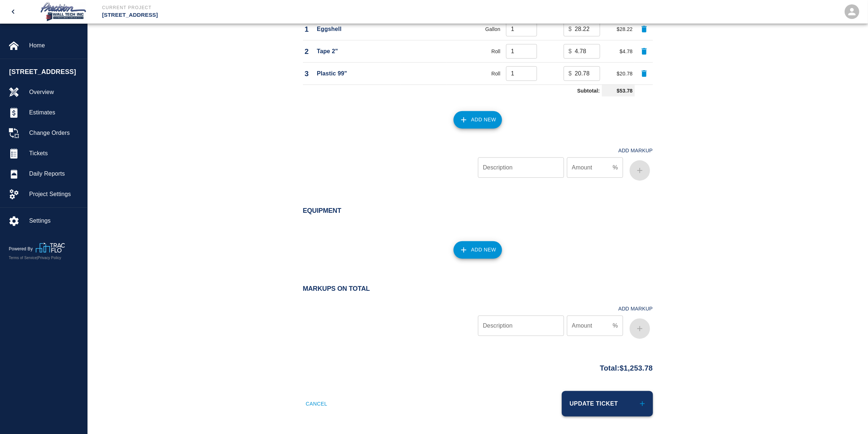 This screenshot has height=434, width=868. What do you see at coordinates (309, 51) in the screenshot?
I see `p: 2` at bounding box center [309, 51].